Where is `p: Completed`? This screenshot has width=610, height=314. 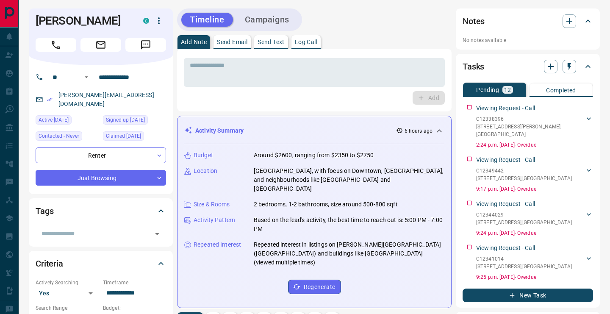 p: Completed is located at coordinates (561, 90).